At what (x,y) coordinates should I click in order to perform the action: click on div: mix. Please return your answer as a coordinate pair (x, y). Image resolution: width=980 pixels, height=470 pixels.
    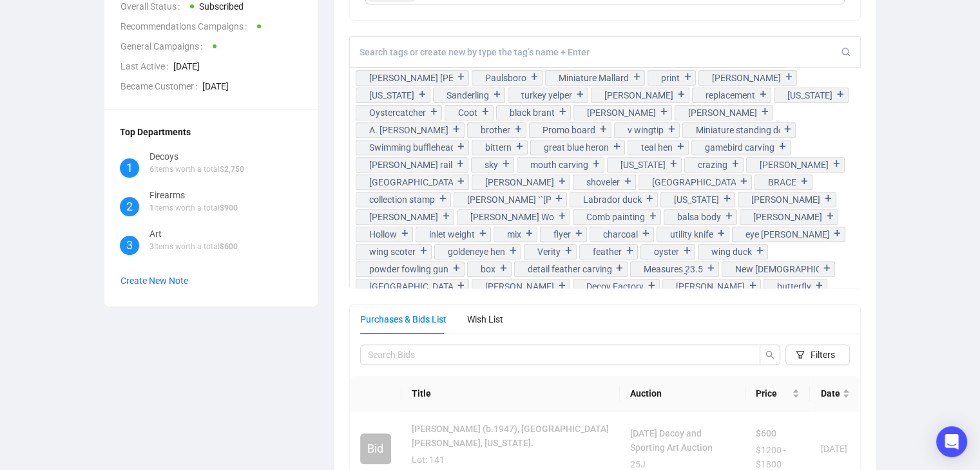
    Looking at the image, I should click on (514, 235).